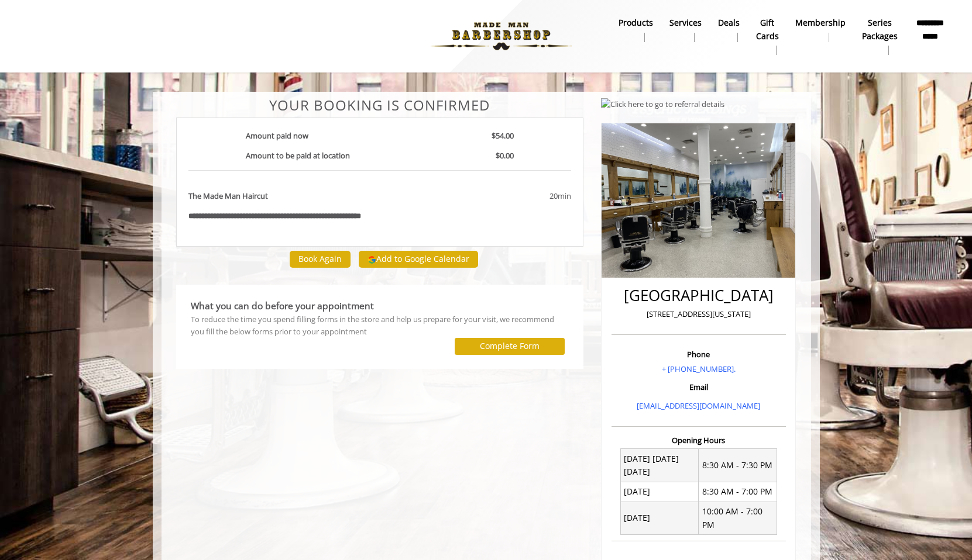  I want to click on b: $0.00, so click(504, 155).